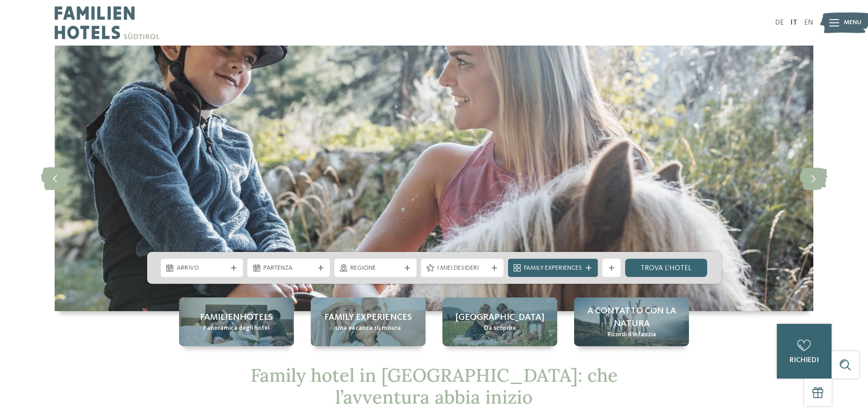  Describe the element at coordinates (462, 268) in the screenshot. I see `span: I miei desideri` at that location.